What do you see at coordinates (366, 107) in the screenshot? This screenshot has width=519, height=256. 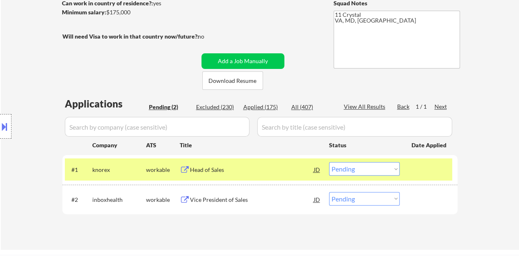 I see `div: View All Results` at bounding box center [366, 107].